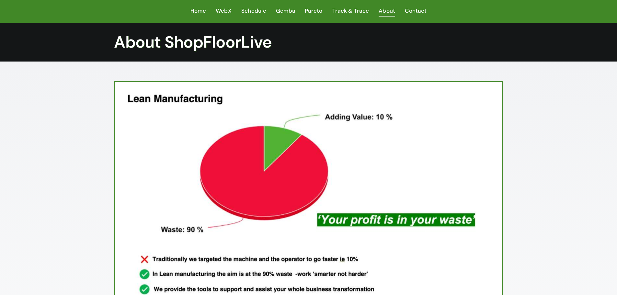 The height and width of the screenshot is (295, 617). I want to click on span: Home, so click(198, 11).